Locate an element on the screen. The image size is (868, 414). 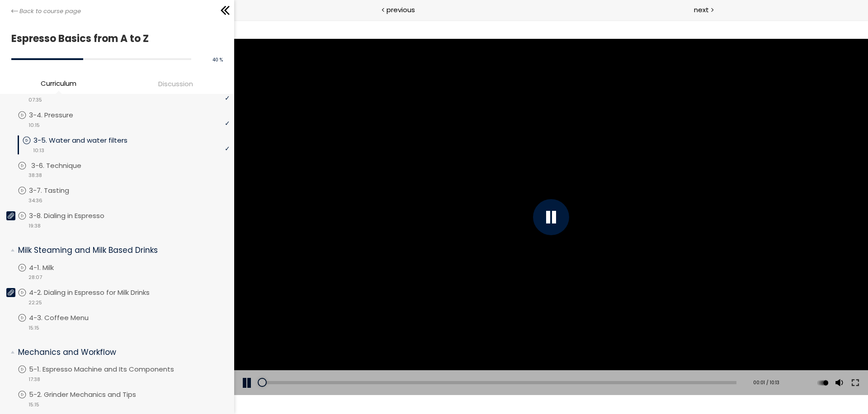
p: Milk Steaming and Milk Based Drinks is located at coordinates (120, 250).